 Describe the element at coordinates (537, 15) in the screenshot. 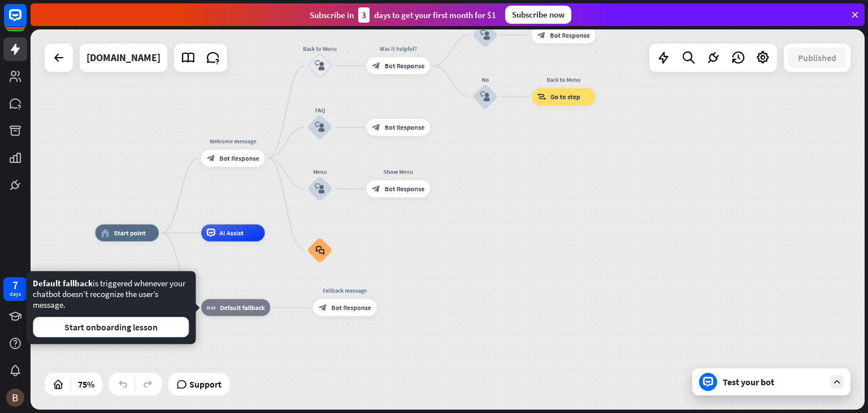

I see `div: Subscribe now` at that location.